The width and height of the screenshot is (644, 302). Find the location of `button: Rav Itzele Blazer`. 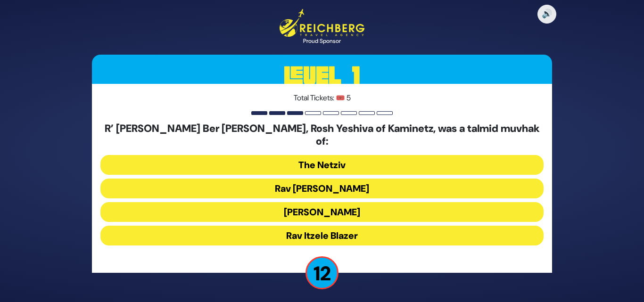

button: Rav Itzele Blazer is located at coordinates (322, 236).